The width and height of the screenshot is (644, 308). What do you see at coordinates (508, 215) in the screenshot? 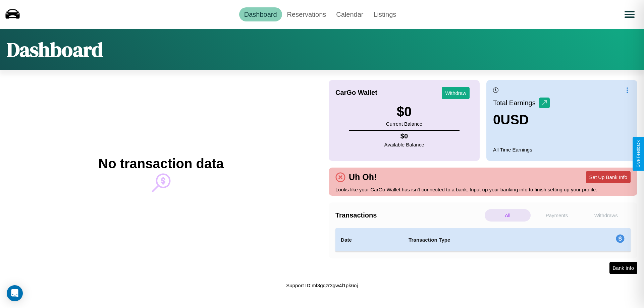
I see `p: All` at bounding box center [508, 215].